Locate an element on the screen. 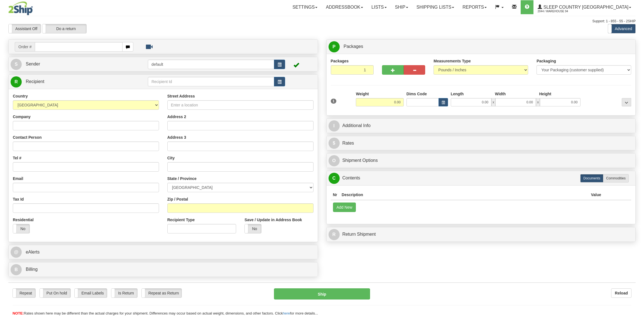 The width and height of the screenshot is (644, 324). button: Add New is located at coordinates (344, 207).